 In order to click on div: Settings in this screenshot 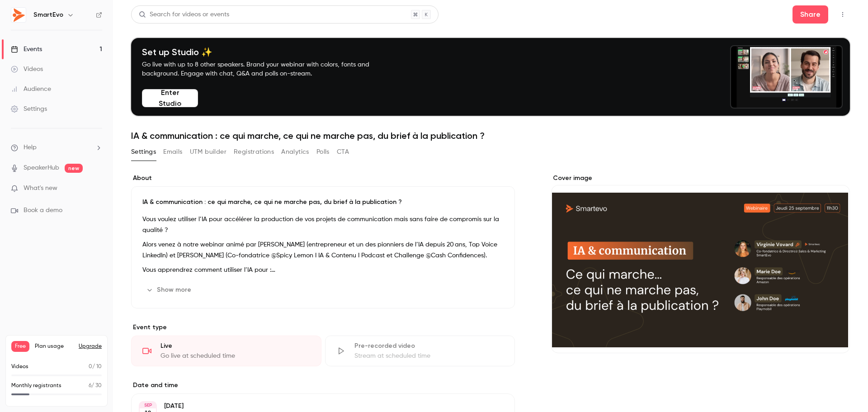, I will do `click(29, 109)`.